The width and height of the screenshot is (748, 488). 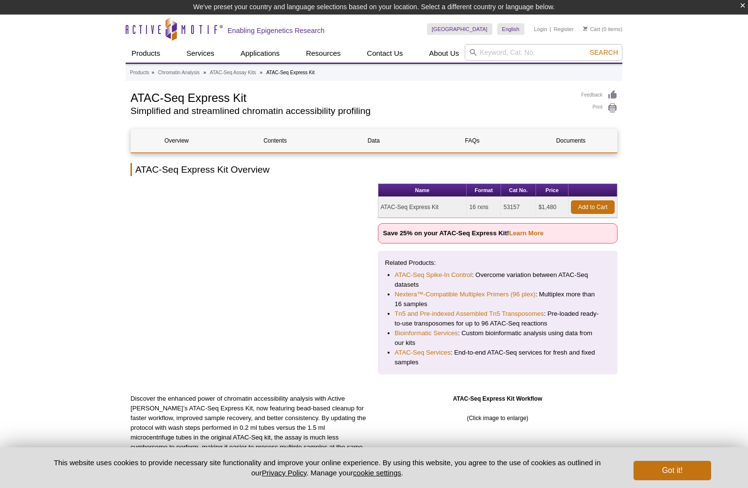 I want to click on a: Services, so click(x=200, y=53).